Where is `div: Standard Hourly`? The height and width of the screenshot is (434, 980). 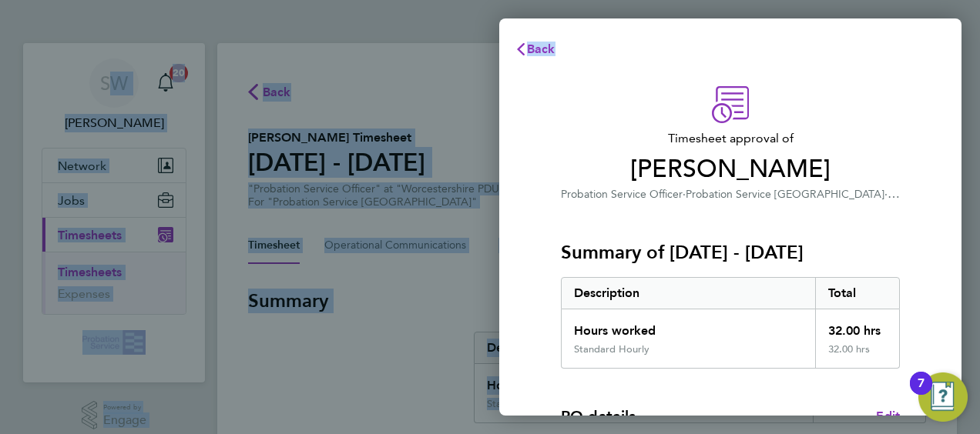
div: Standard Hourly is located at coordinates (612, 350).